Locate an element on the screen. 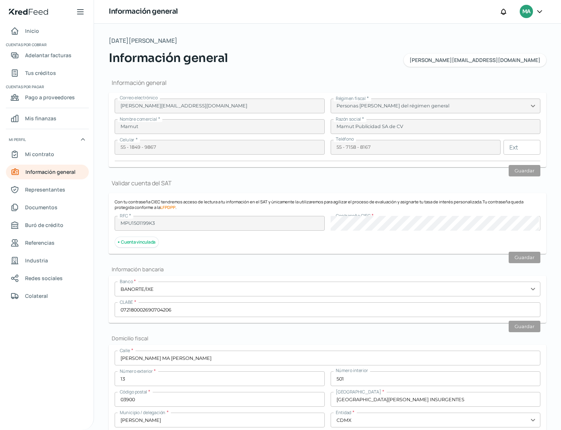  a: Mi contrato is located at coordinates (47, 154).